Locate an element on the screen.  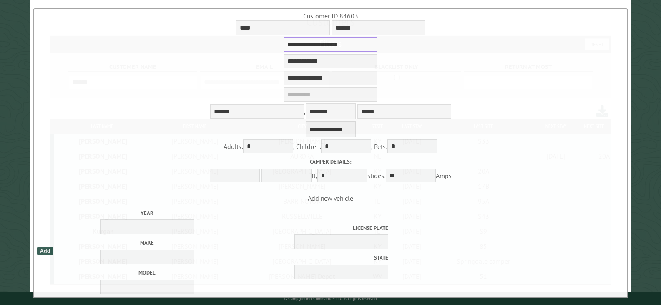
label: Camper details: is located at coordinates (330, 161).